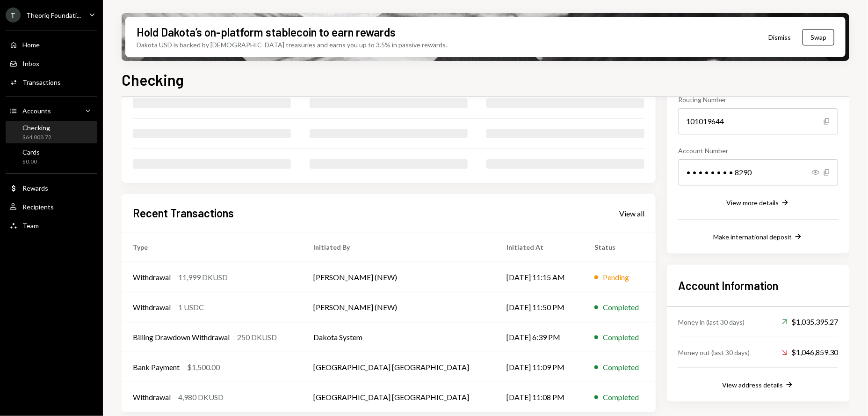 The image size is (868, 416). What do you see at coordinates (51, 132) in the screenshot?
I see `a: Checking$64,008.72` at bounding box center [51, 132].